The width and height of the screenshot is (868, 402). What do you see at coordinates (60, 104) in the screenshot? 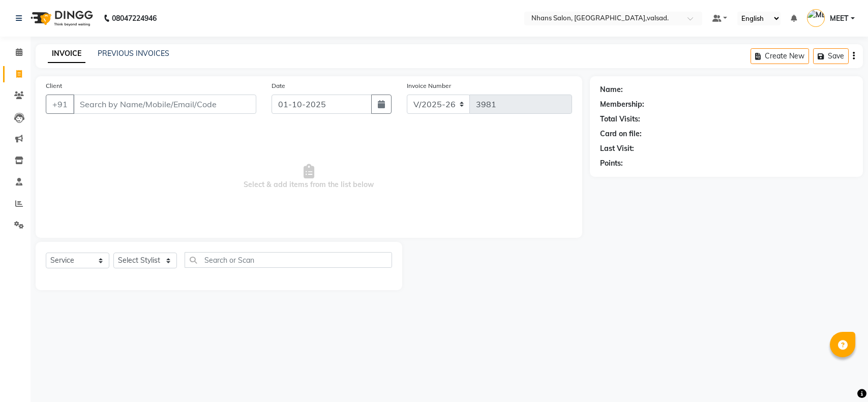
I see `button: +91` at bounding box center [60, 104].